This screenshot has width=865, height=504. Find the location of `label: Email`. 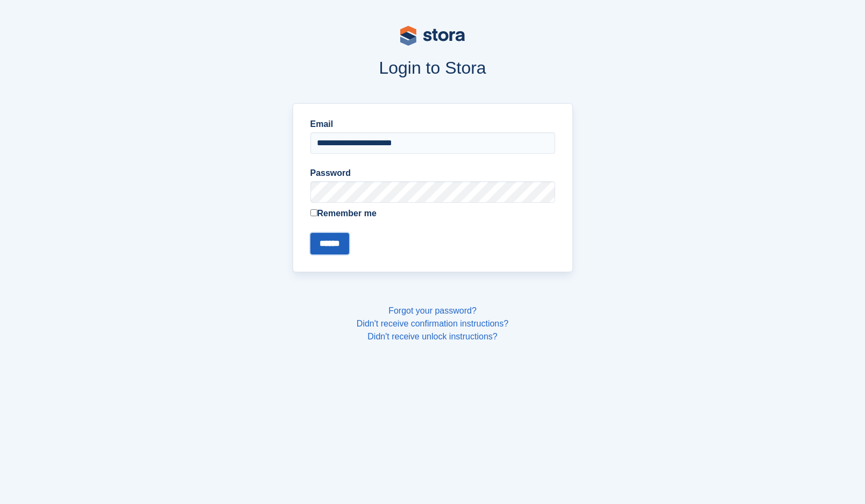

label: Email is located at coordinates (432, 124).